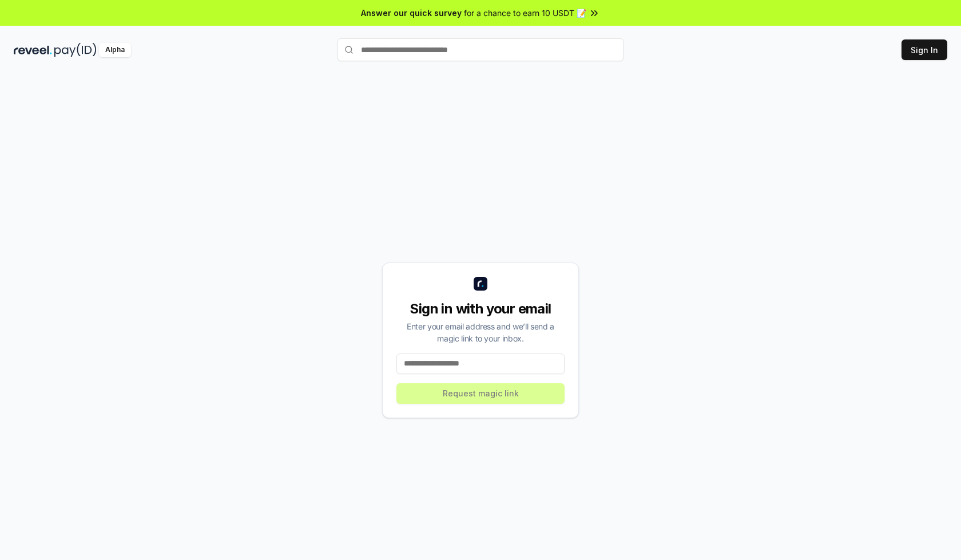 Image resolution: width=961 pixels, height=560 pixels. What do you see at coordinates (32, 50) in the screenshot?
I see `img: reveel_dark` at bounding box center [32, 50].